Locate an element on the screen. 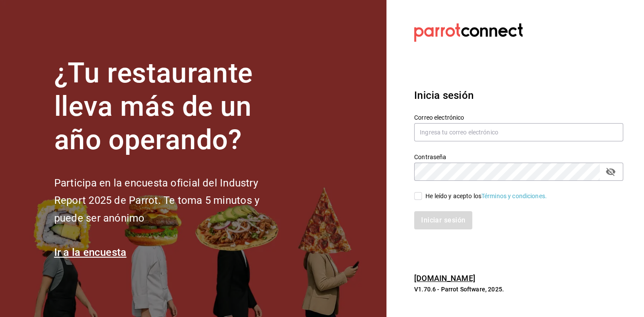  div: He leído y acepto los is located at coordinates (486, 196).